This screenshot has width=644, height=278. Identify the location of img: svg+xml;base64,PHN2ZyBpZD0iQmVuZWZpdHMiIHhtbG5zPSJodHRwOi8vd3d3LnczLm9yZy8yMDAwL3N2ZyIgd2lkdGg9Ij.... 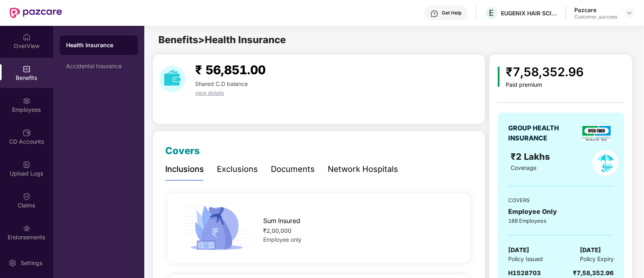
(27, 69).